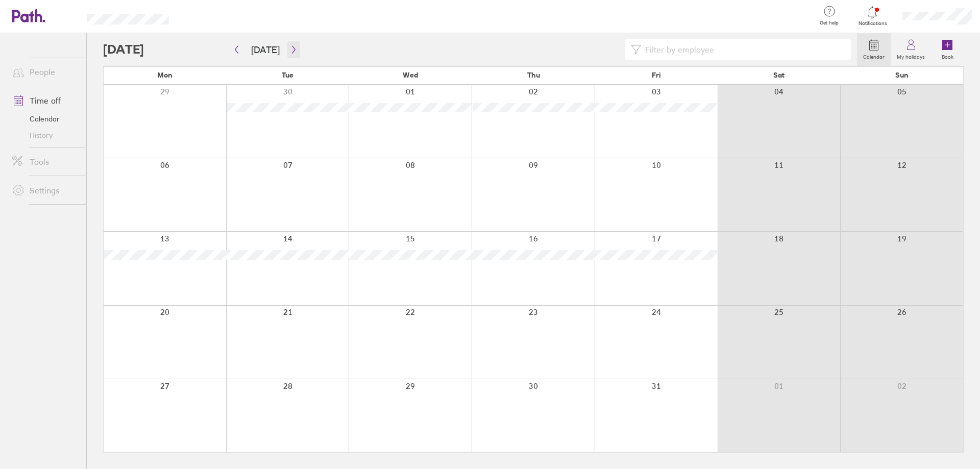 Image resolution: width=980 pixels, height=469 pixels. I want to click on span: Get help, so click(829, 23).